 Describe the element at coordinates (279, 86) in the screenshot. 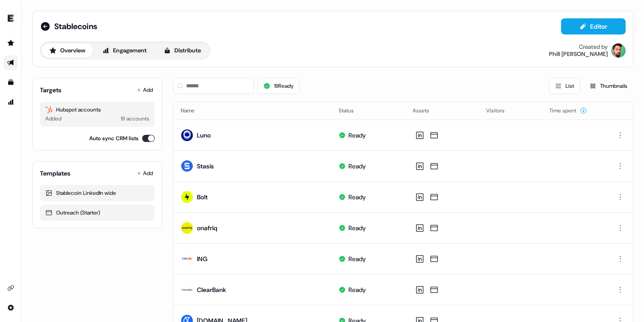

I see `button: 19Ready` at that location.